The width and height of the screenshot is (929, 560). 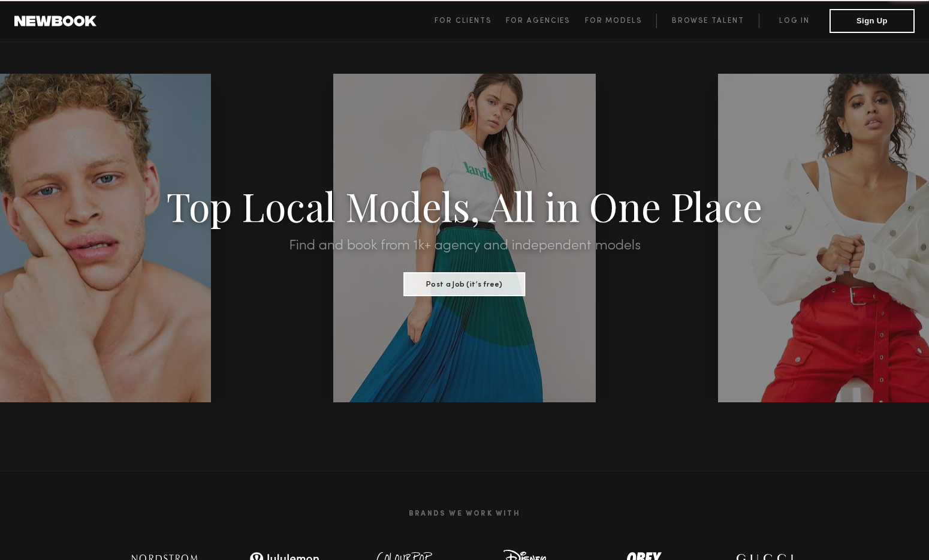 I want to click on a: For Models, so click(x=621, y=21).